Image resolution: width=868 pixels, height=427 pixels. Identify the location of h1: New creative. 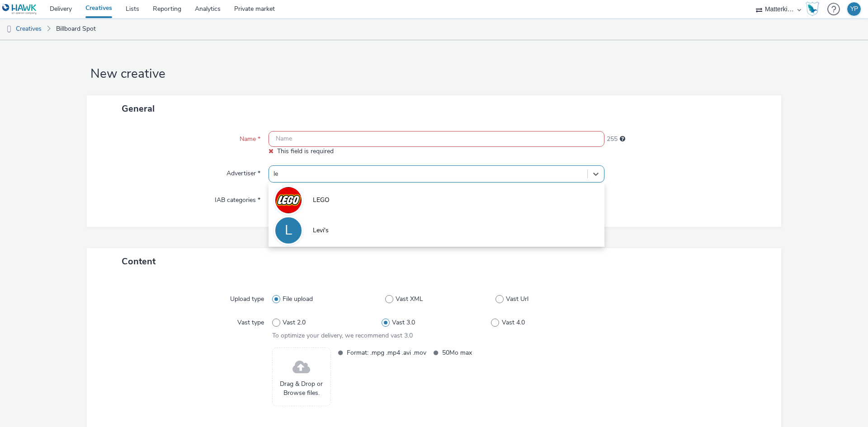
(434, 74).